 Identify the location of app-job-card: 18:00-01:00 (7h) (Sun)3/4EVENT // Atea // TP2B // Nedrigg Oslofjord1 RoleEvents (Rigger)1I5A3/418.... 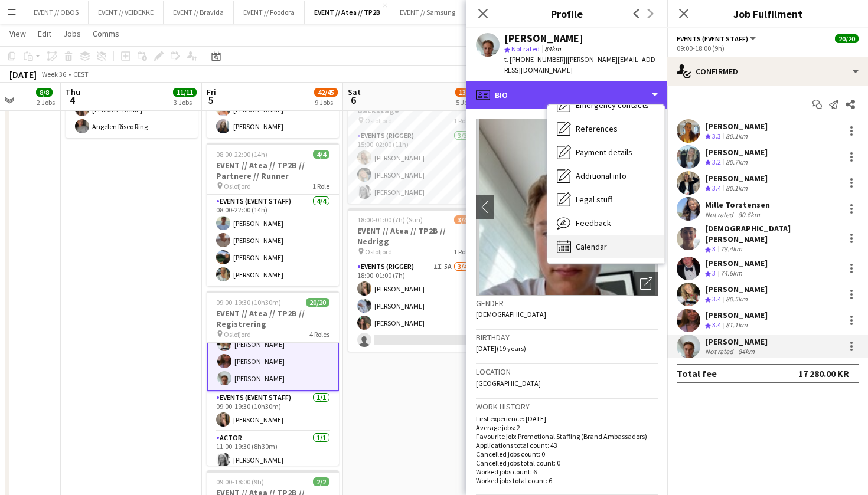
(414, 280).